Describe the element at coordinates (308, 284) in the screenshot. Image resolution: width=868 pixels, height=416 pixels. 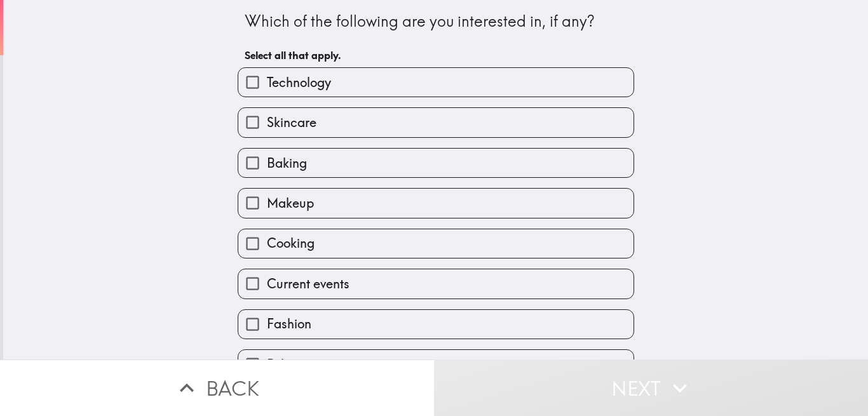
I see `span: Current events` at that location.